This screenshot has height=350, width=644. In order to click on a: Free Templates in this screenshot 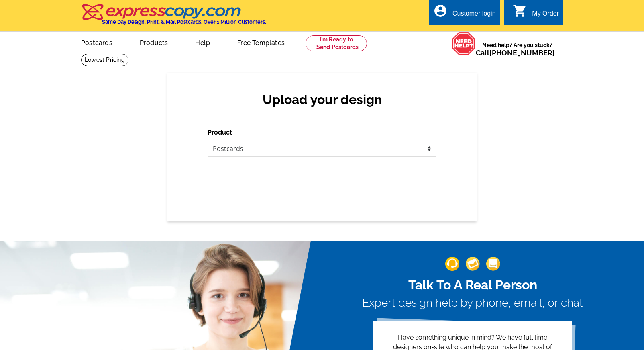, I will do `click(261, 42)`.